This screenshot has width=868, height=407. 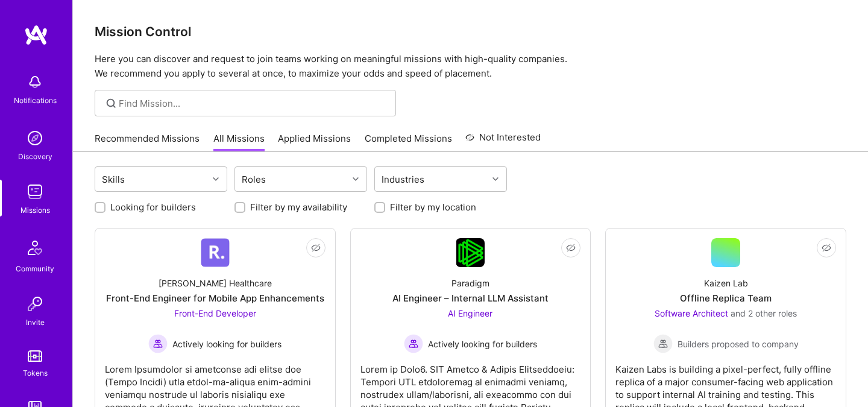 I want to click on a: Not Interested, so click(x=503, y=141).